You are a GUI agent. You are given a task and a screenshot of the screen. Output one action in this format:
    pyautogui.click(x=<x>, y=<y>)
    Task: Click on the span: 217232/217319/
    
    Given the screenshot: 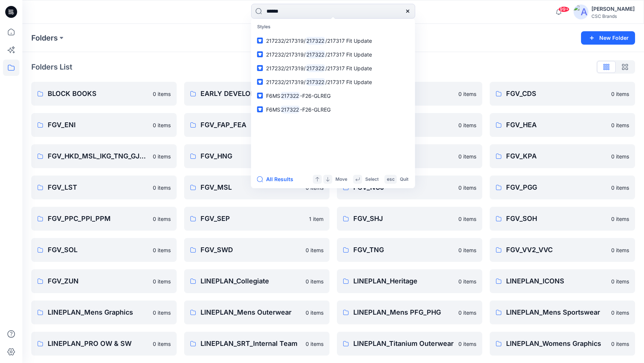 What is the action you would take?
    pyautogui.click(x=286, y=54)
    